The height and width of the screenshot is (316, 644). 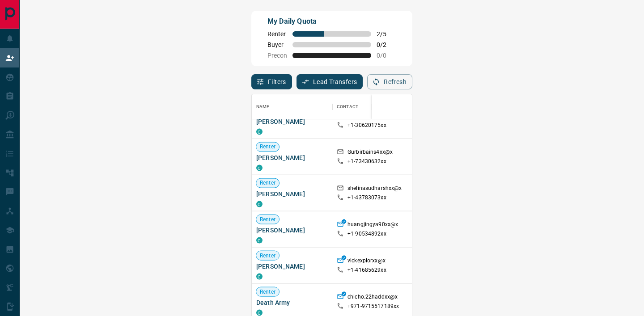 I want to click on span: 0 / 0, so click(x=386, y=56).